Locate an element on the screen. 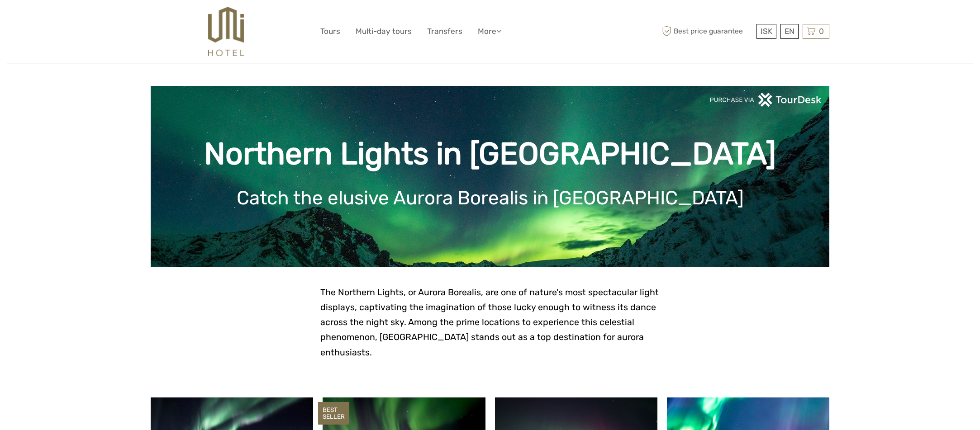 The width and height of the screenshot is (980, 430). a: Multi-day tours is located at coordinates (383, 31).